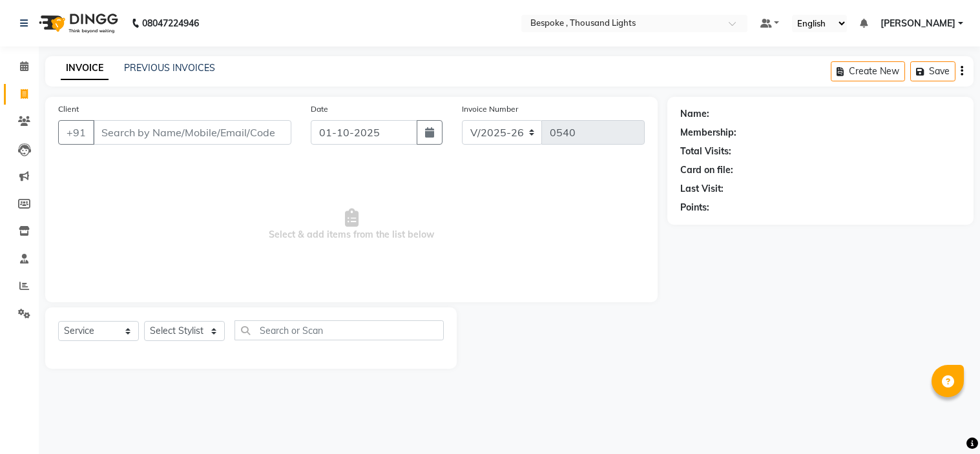 This screenshot has width=980, height=454. What do you see at coordinates (707, 170) in the screenshot?
I see `div: Card on file:` at bounding box center [707, 170].